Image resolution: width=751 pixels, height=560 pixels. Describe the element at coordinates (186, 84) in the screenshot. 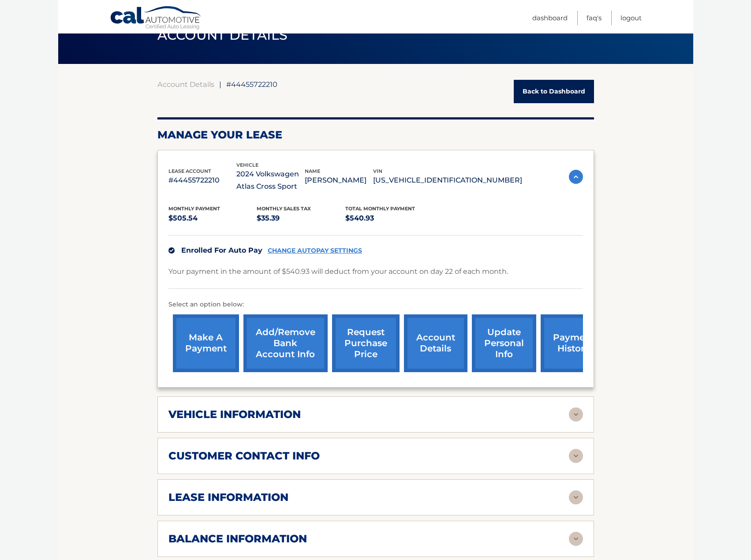

I see `a: Account Details` at that location.